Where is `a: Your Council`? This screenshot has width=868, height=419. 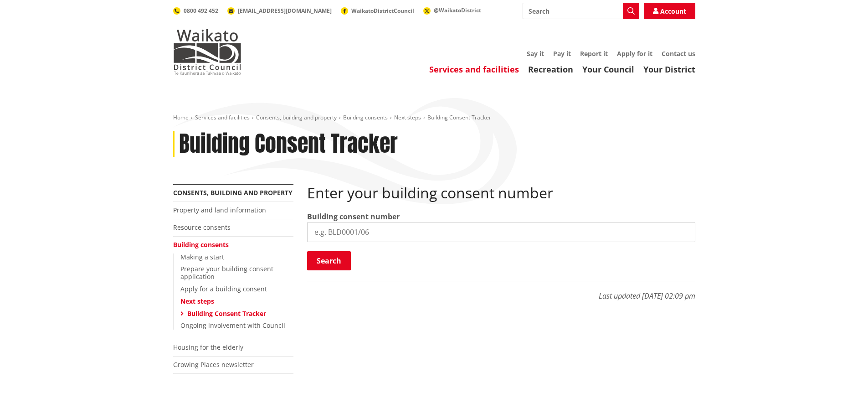
a: Your Council is located at coordinates (608, 69).